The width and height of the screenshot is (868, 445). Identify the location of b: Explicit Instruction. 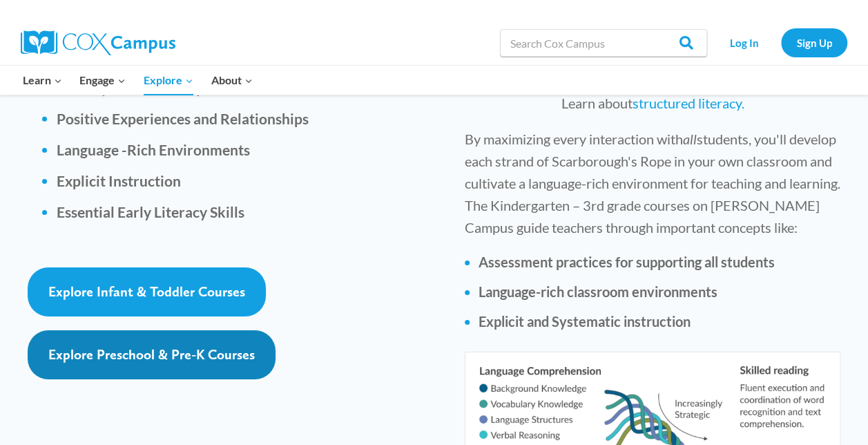
(119, 180).